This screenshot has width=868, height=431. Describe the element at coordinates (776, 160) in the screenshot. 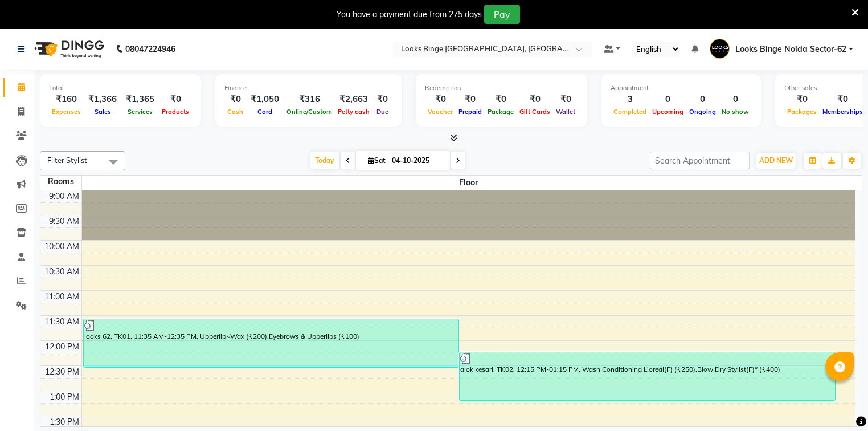

I see `span: ADD NEW` at that location.